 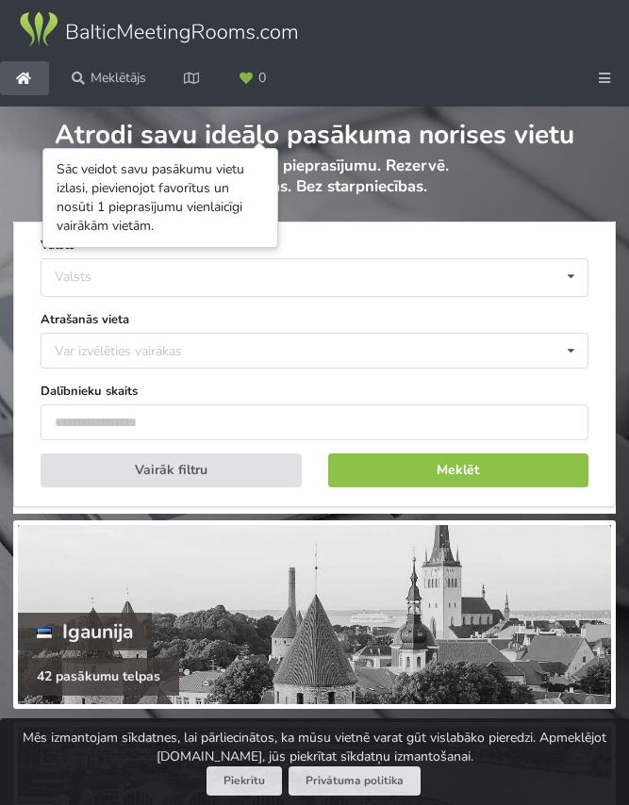 I want to click on div: 42 pasākumu telpas, so click(x=98, y=677).